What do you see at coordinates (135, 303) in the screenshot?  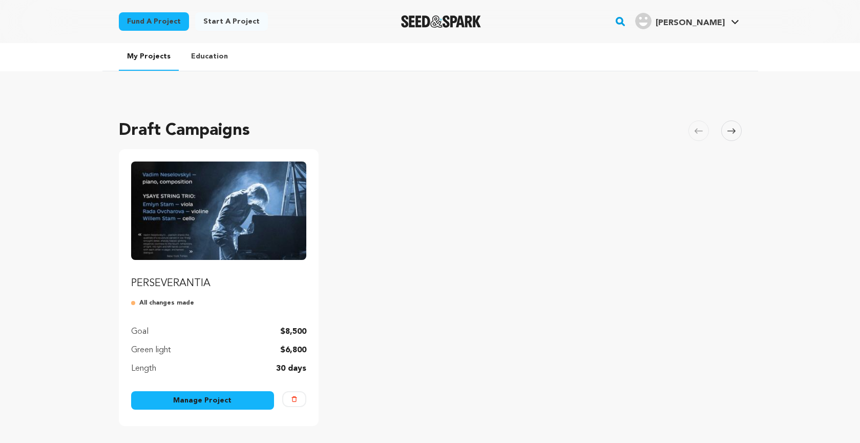 I see `img: submitted-for-review.svg` at bounding box center [135, 303].